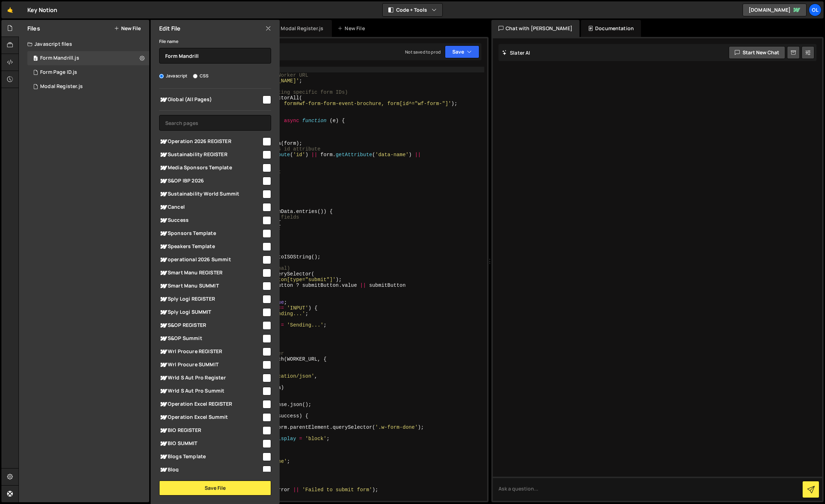 The image size is (825, 504). What do you see at coordinates (210, 141) in the screenshot?
I see `span: Operation 2026 REGISTER` at bounding box center [210, 141].